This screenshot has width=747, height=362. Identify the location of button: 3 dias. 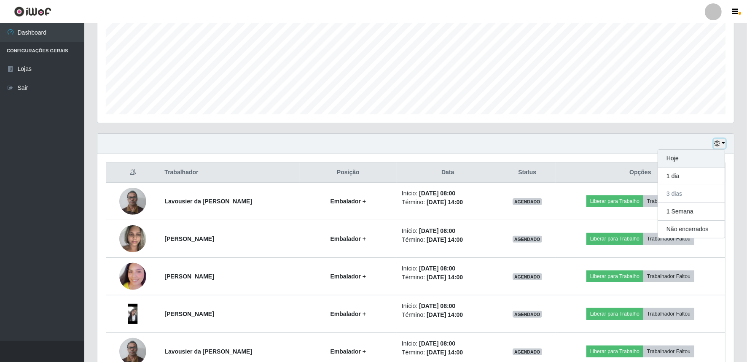
(691, 194).